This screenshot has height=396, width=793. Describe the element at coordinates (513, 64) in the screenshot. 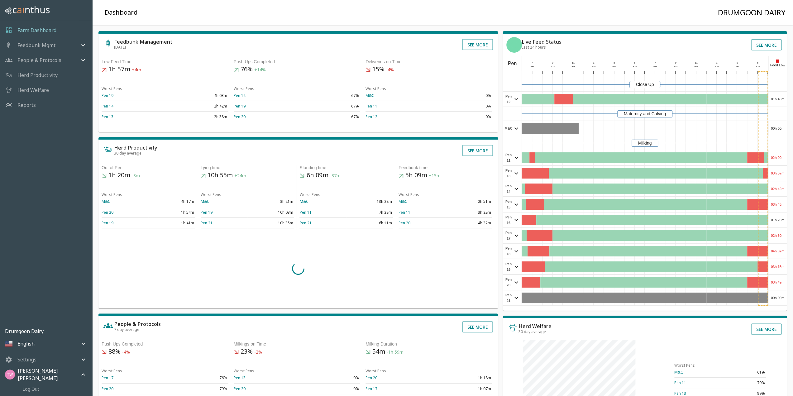

I see `div: Pen` at that location.